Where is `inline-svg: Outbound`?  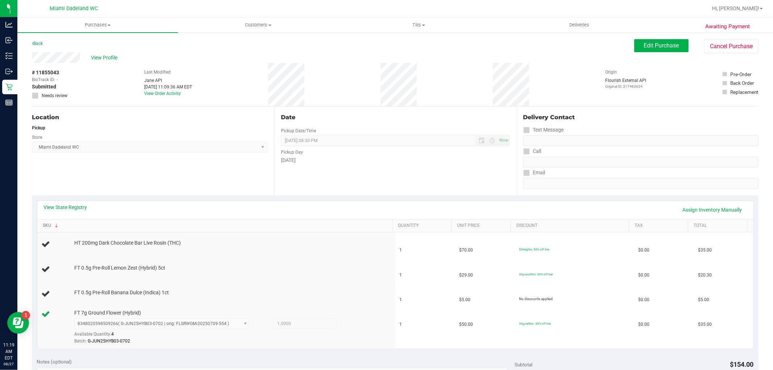
inline-svg: Outbound is located at coordinates (9, 71).